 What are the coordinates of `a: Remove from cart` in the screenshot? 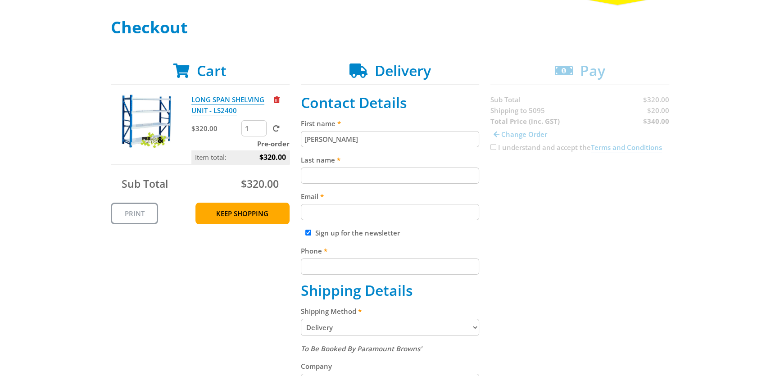 It's located at (277, 100).